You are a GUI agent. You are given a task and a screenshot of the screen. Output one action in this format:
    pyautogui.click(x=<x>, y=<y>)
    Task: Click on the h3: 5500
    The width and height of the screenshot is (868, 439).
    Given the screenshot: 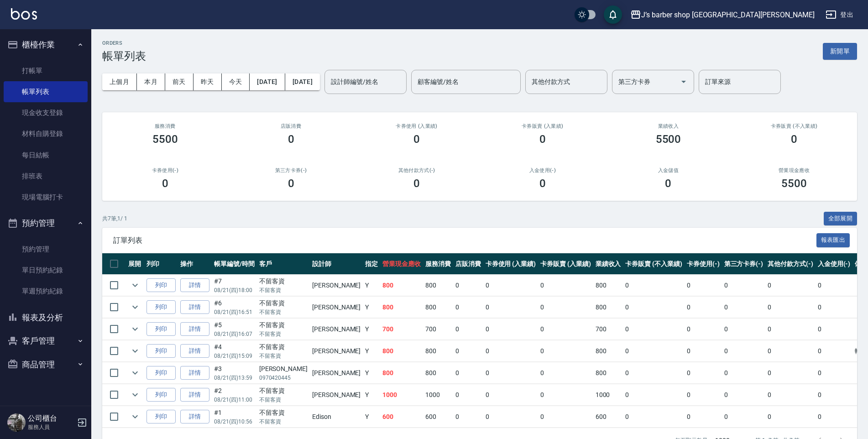 What is the action you would take?
    pyautogui.click(x=794, y=183)
    